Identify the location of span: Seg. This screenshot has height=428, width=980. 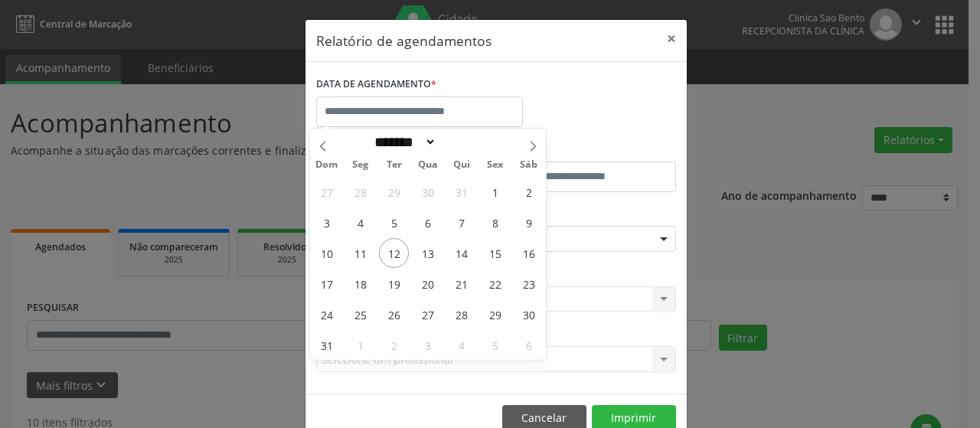
(360, 164).